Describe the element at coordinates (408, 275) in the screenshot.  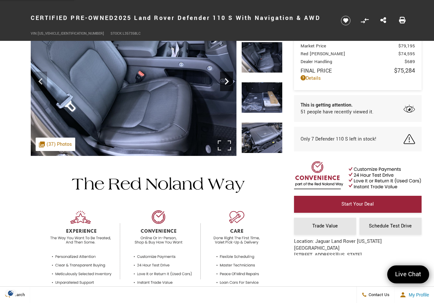
I see `span: Live Chat` at that location.